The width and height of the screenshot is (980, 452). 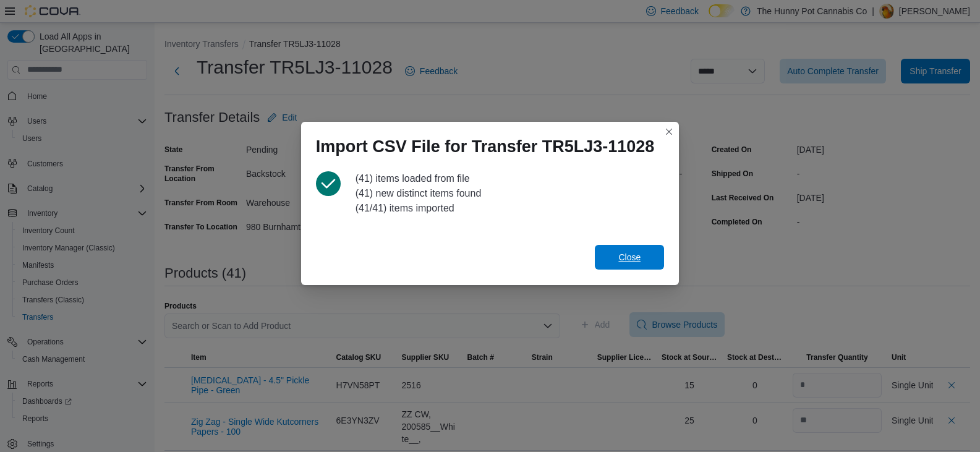 What do you see at coordinates (510, 193) in the screenshot?
I see `div: (41) new distinct items found` at bounding box center [510, 193].